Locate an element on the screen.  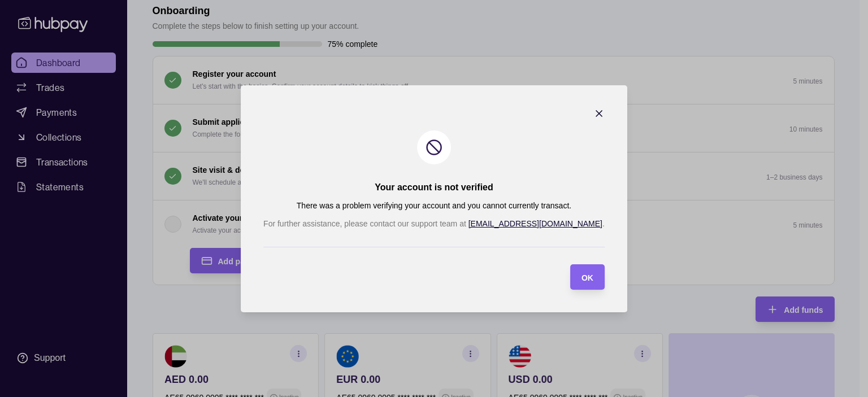
h2: Your account is not verified is located at coordinates (434, 188).